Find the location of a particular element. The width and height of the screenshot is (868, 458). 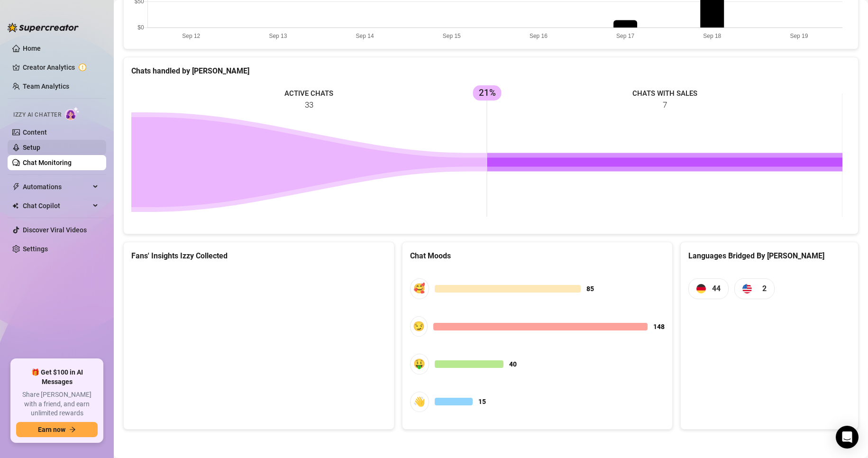

span: Chat Copilot is located at coordinates (56, 206).